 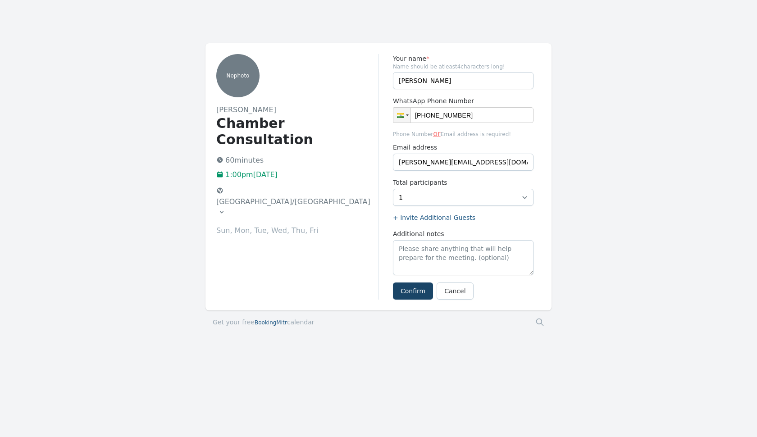 I want to click on input: you@example.com, so click(x=463, y=162).